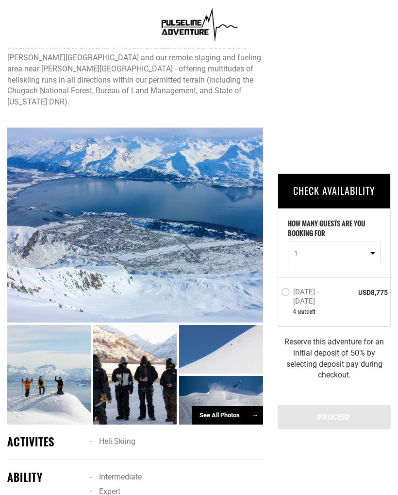 Image resolution: width=398 pixels, height=495 pixels. Describe the element at coordinates (331, 253) in the screenshot. I see `span: 1` at that location.